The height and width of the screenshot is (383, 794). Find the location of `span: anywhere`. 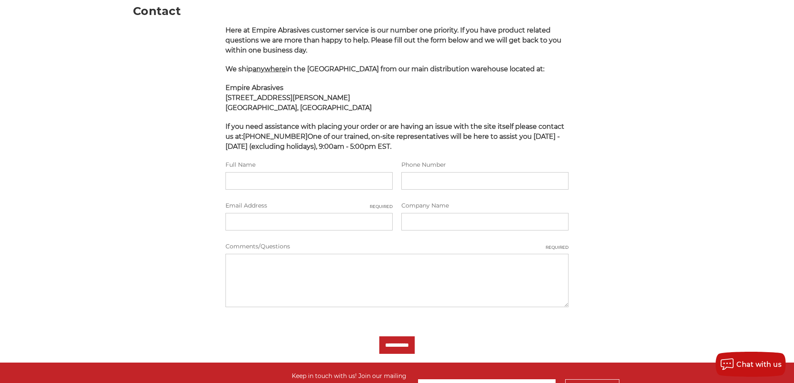

span: anywhere is located at coordinates (269, 69).